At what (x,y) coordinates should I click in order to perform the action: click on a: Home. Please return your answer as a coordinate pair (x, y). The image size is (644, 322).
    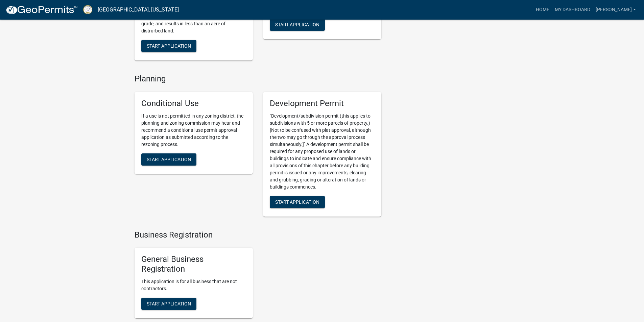
    Looking at the image, I should click on (543, 10).